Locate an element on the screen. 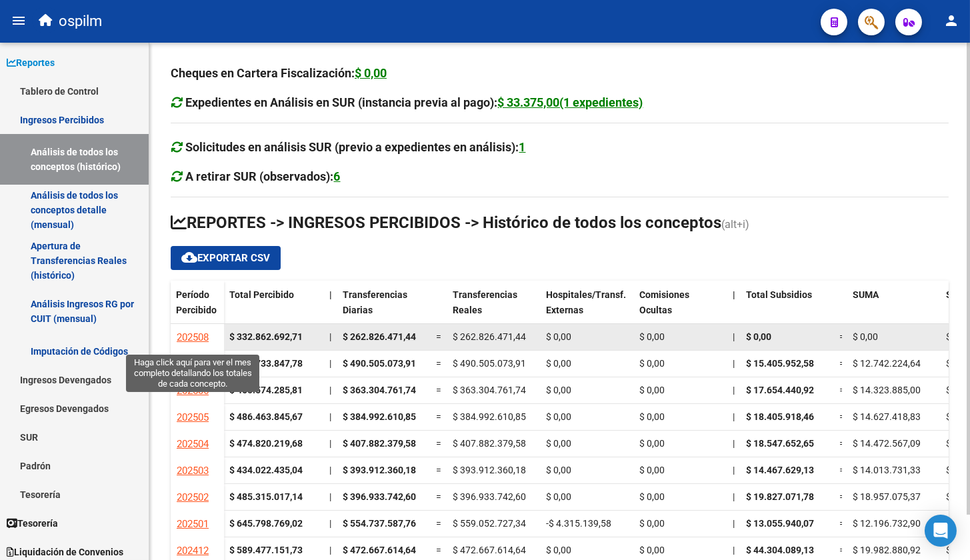 The image size is (970, 560). div: 6 is located at coordinates (337, 176).